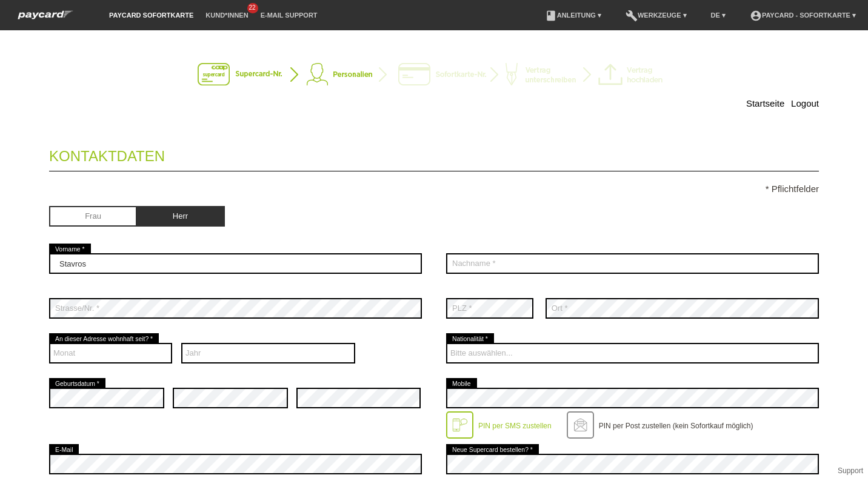  What do you see at coordinates (227, 16) in the screenshot?
I see `a: Kund*innen` at bounding box center [227, 16].